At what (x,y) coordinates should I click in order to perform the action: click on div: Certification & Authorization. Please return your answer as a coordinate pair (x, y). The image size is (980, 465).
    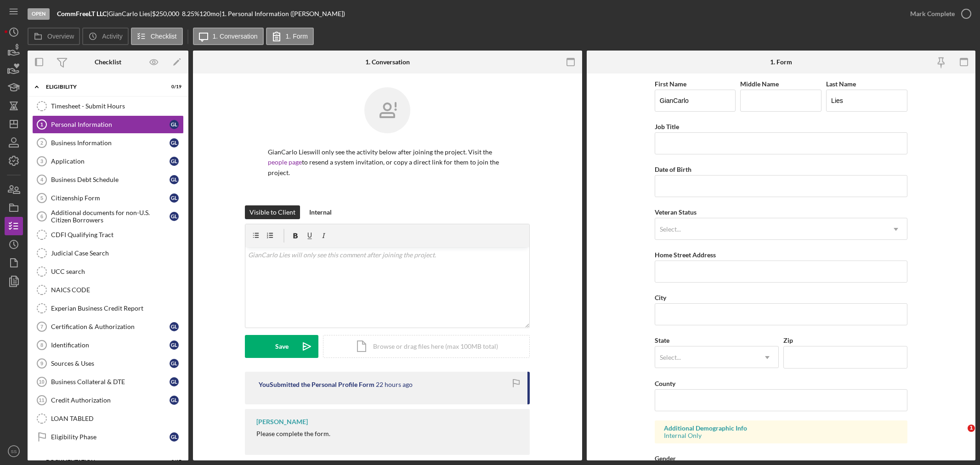
    Looking at the image, I should click on (110, 327).